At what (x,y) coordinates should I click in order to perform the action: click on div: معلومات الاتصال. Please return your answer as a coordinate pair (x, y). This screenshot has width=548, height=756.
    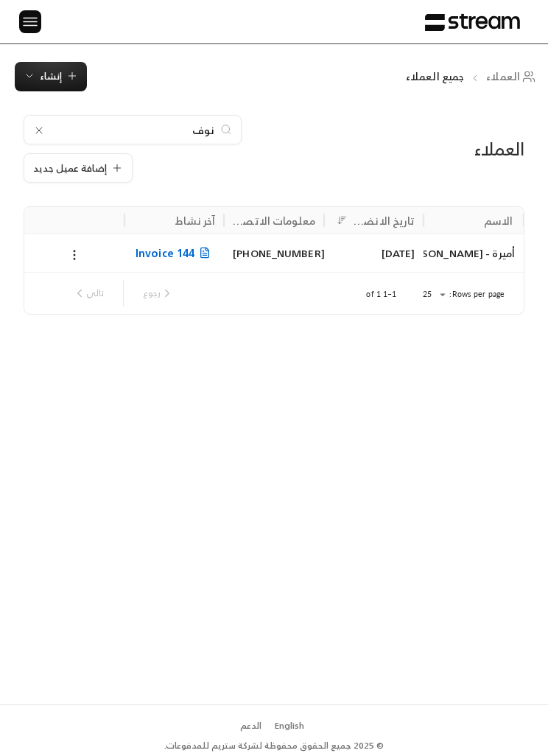
    Looking at the image, I should click on (274, 221).